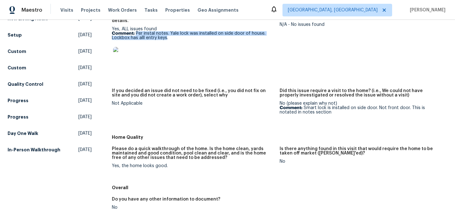  I want to click on div: Yes, the home looks good., so click(193, 166).